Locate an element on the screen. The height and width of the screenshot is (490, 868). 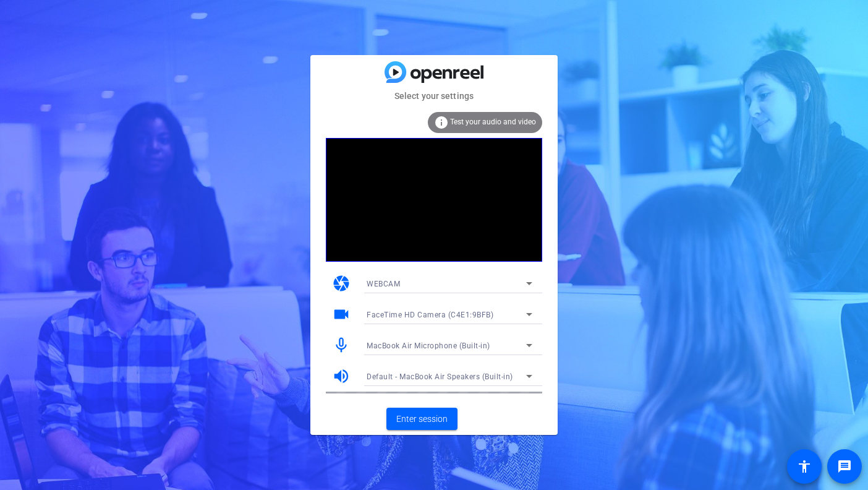
img: blue-gradient.svg is located at coordinates (434, 72).